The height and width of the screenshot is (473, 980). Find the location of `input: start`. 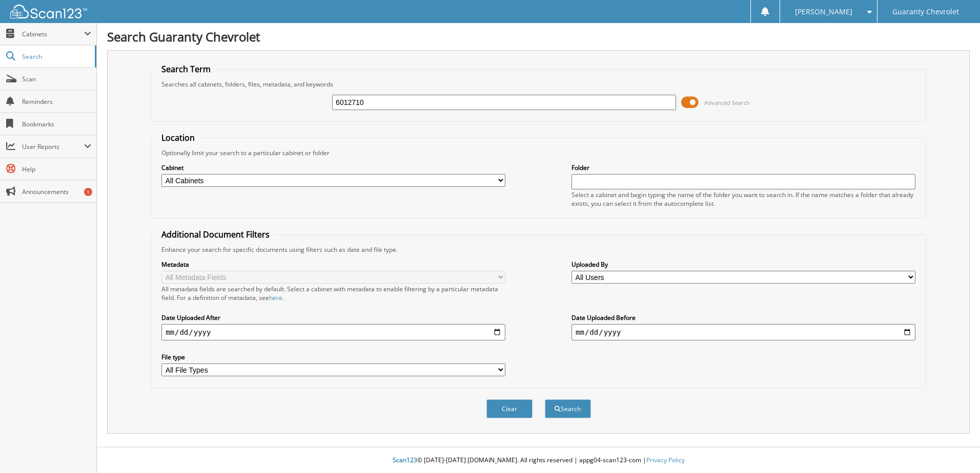

input: start is located at coordinates (333, 332).